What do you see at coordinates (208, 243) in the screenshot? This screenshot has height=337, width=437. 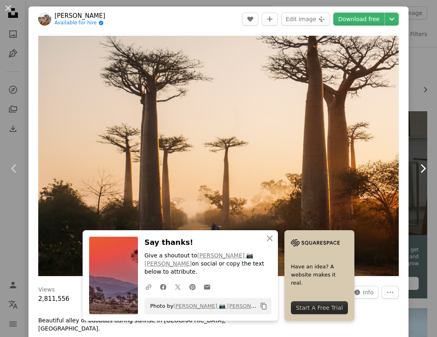 I see `h3: Say thanks!` at bounding box center [208, 243].